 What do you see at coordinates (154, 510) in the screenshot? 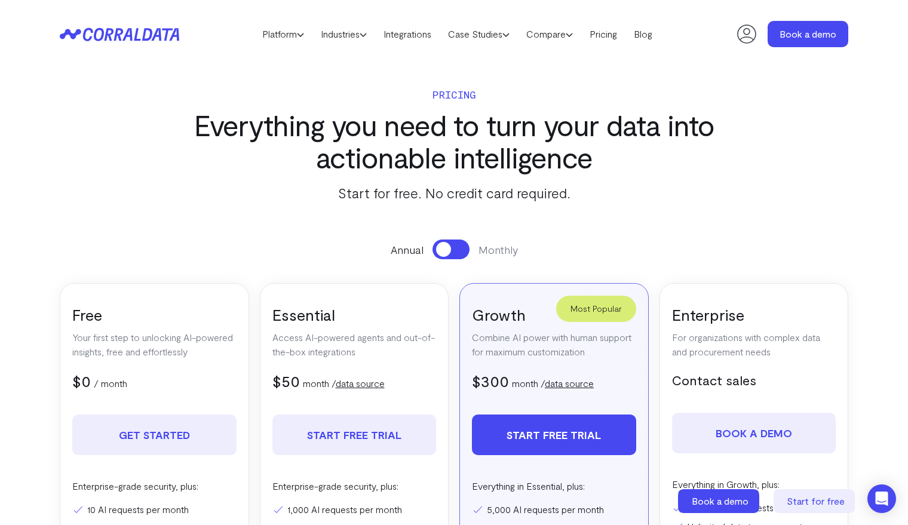
I see `li: 10 AI requests per month` at bounding box center [154, 510].